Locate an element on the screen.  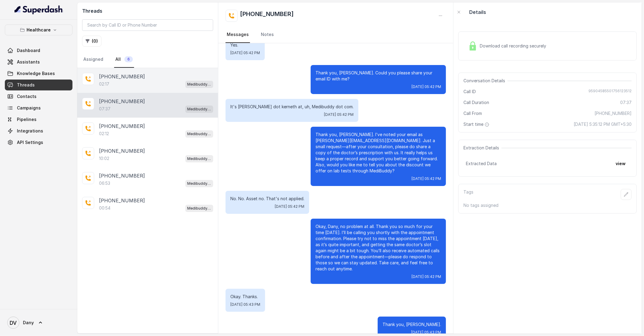
h2: Threads is located at coordinates (147, 11).